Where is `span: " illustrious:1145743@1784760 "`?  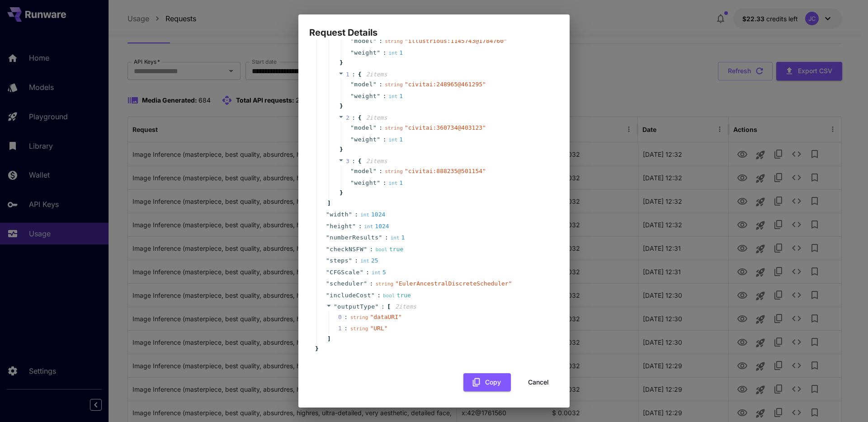 span: " illustrious:1145743@1784760 " is located at coordinates (456, 41).